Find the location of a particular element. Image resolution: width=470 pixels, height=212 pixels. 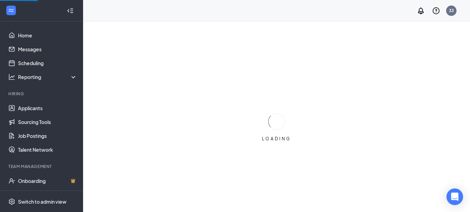

div: Team Management is located at coordinates (42, 166).